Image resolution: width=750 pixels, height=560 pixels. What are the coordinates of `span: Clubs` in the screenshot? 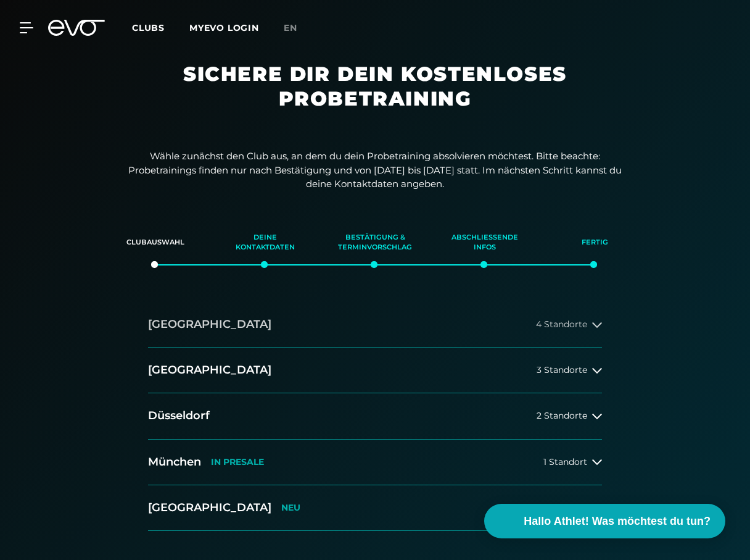 It's located at (148, 27).